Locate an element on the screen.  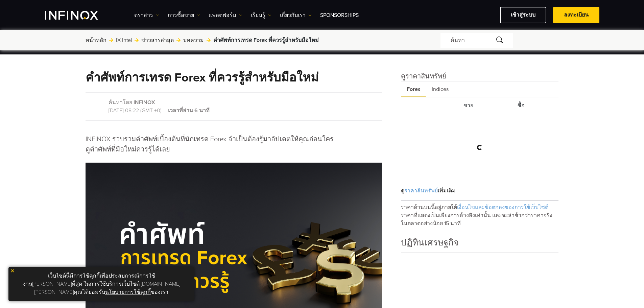
a: เรียนรู้ is located at coordinates (261, 15).